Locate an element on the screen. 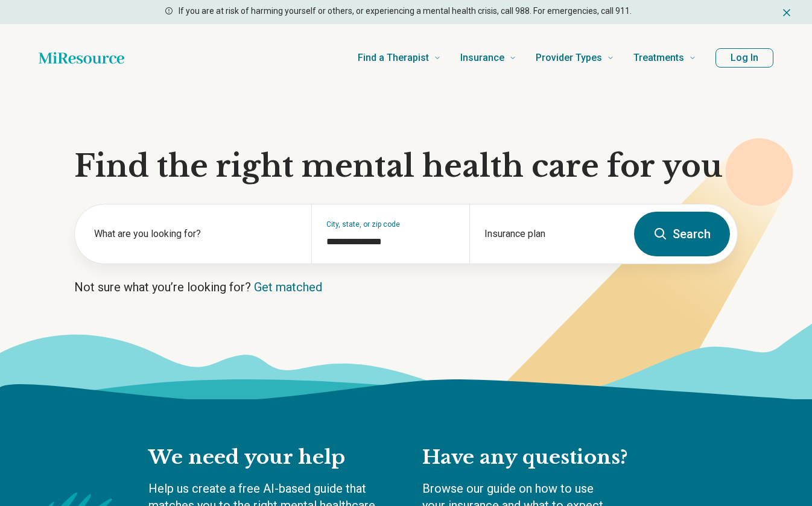  span: Insurance is located at coordinates (482, 58).